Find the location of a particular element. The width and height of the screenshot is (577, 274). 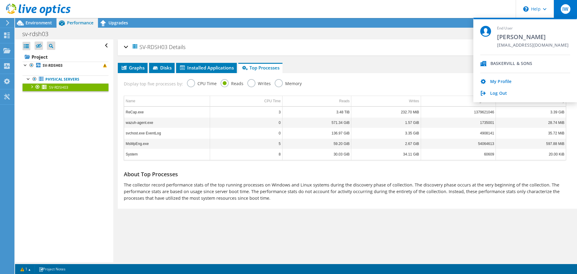

td: Column Memory, Value 28.74 MiB is located at coordinates (530, 122).